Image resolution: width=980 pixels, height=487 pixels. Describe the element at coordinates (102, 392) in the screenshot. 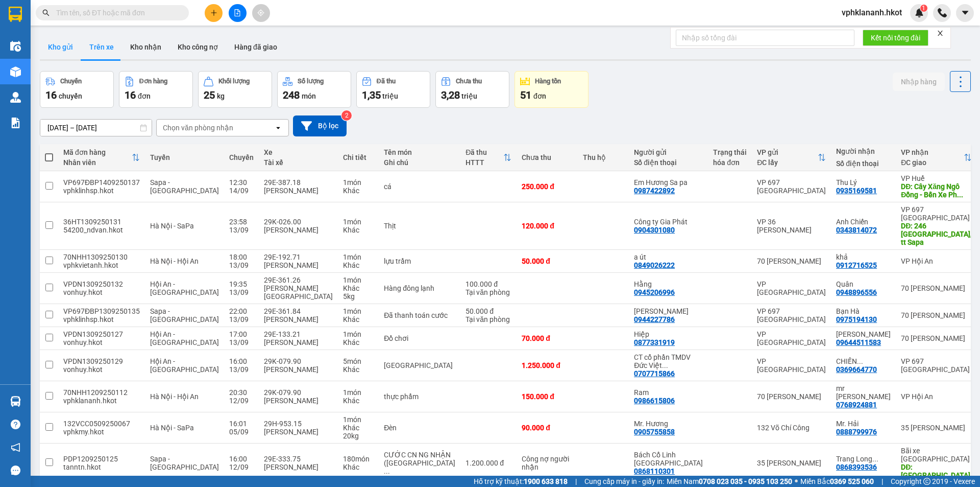

I see `div: 70NHH1209250112` at that location.